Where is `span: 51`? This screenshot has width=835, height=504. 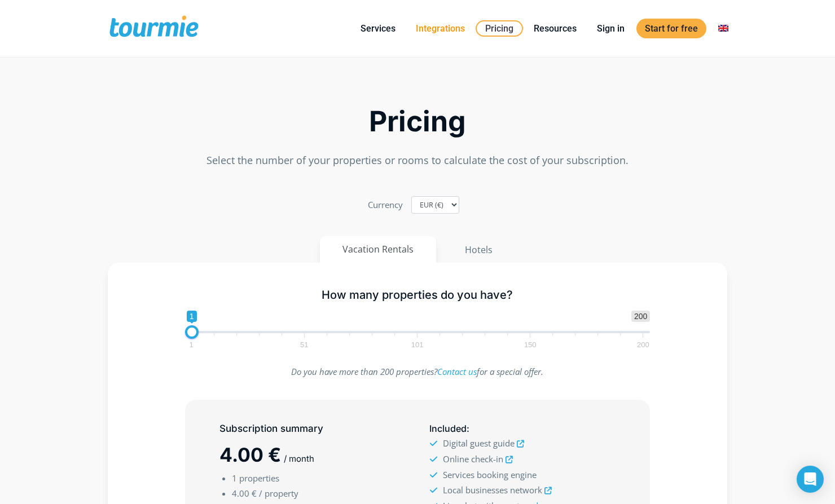 span: 51 is located at coordinates (304, 345).